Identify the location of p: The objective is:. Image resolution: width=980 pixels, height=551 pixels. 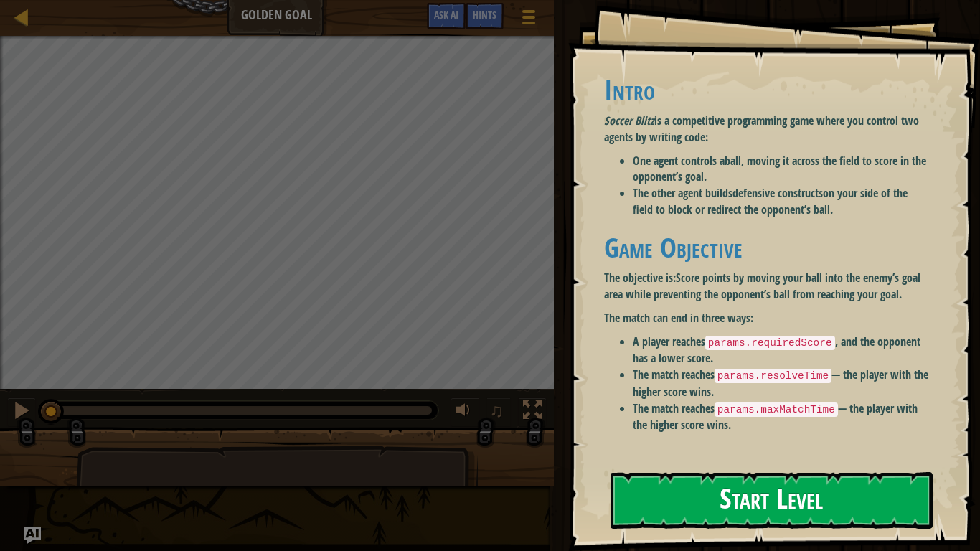
(767, 287).